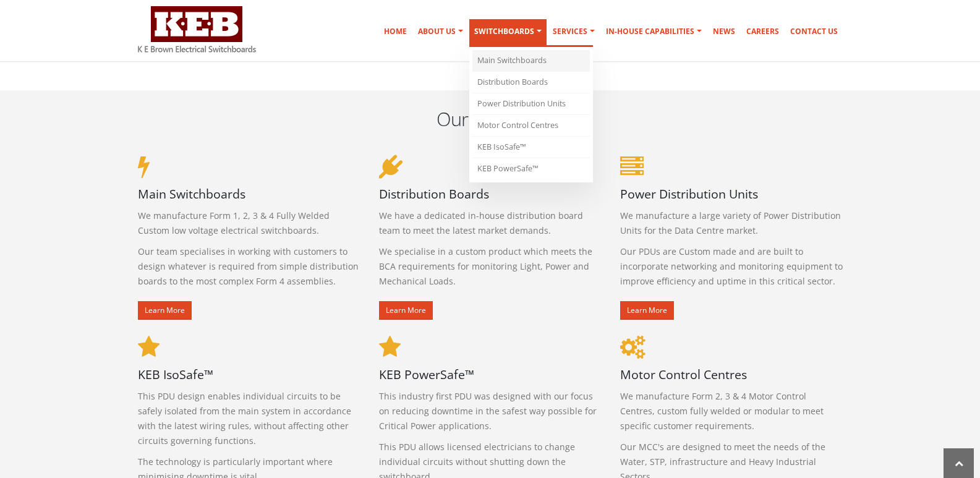 The height and width of the screenshot is (478, 980). What do you see at coordinates (732, 267) in the screenshot?
I see `p: Our PDUs are Custom made and are built to incorporate networking and monitoring equipment to impr...` at bounding box center [732, 267].